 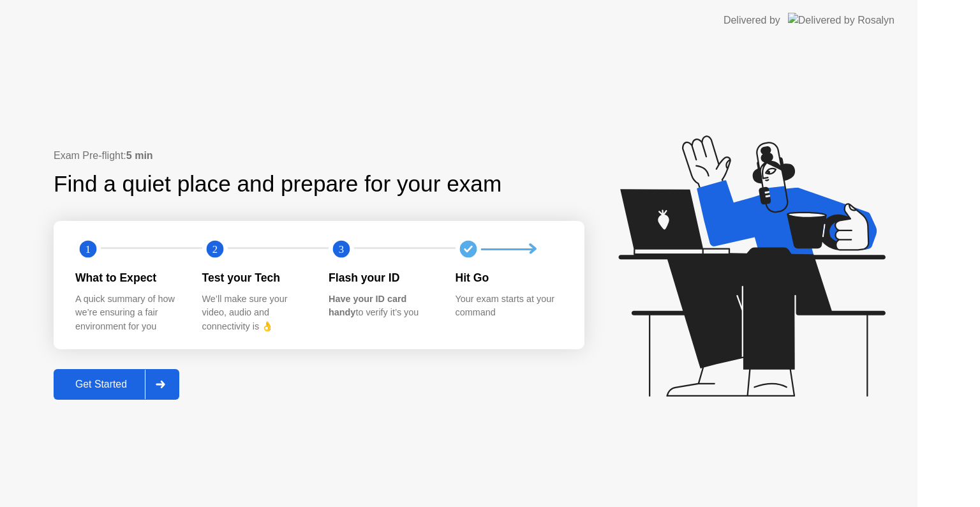 What do you see at coordinates (841, 20) in the screenshot?
I see `img: Delivered by Rosalyn` at bounding box center [841, 20].